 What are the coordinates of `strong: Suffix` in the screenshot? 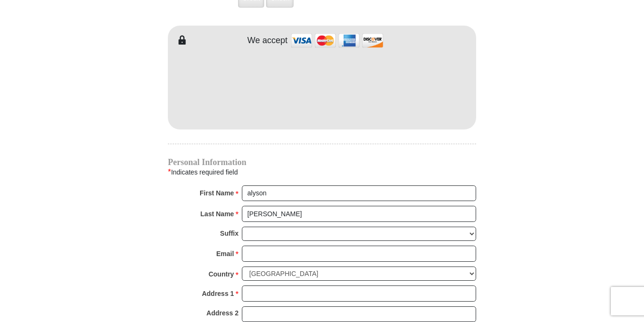 It's located at (229, 233).